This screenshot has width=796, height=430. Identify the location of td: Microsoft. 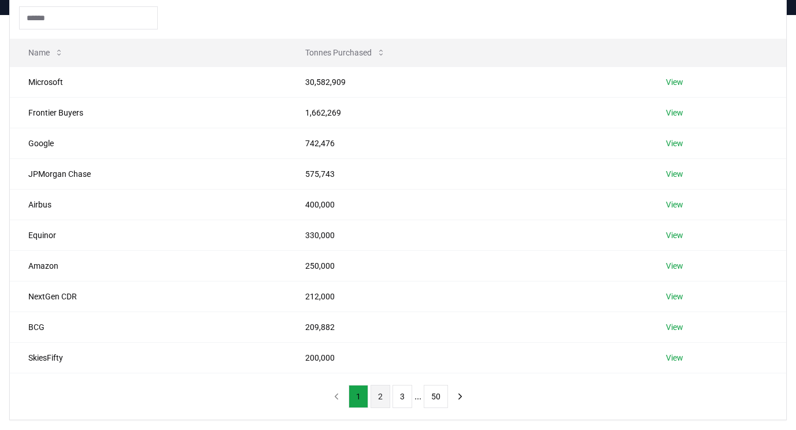
(148, 81).